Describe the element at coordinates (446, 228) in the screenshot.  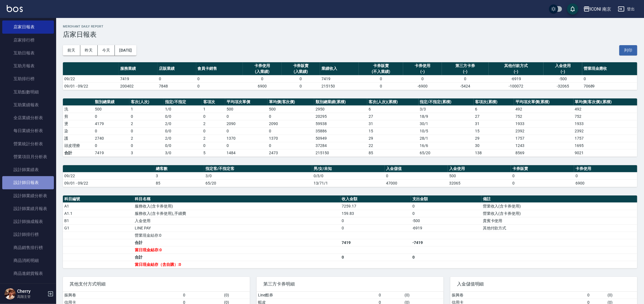
I see `td: -6919` at that location.